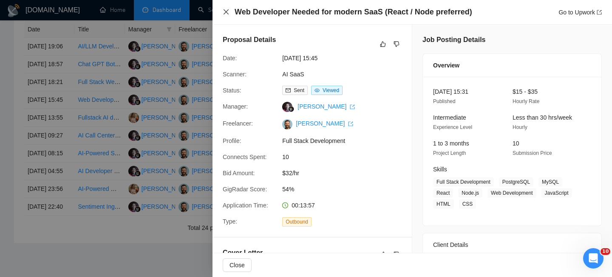 The height and width of the screenshot is (277, 612). Describe the element at coordinates (317, 91) in the screenshot. I see `span: eye` at that location.